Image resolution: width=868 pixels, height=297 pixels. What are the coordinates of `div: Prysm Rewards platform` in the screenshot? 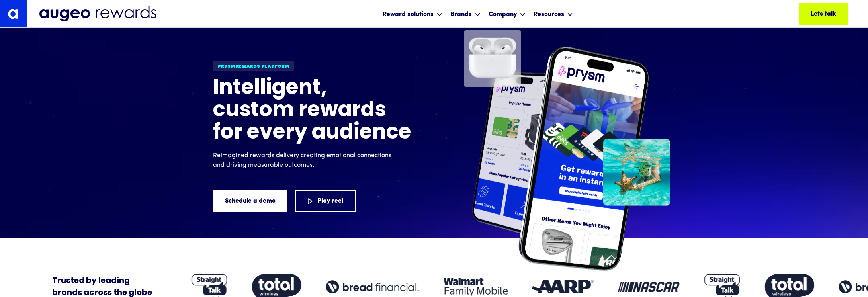 It's located at (253, 66).